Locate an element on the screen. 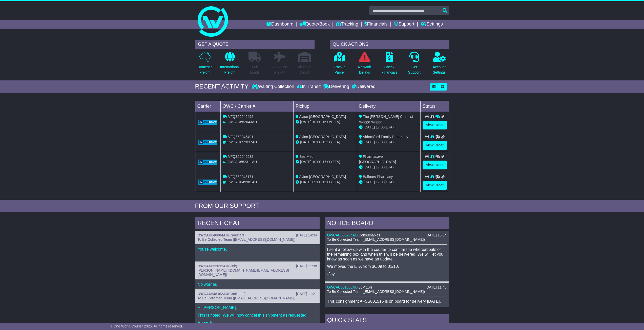 The image size is (644, 330). p: I sent a follow-up with the courier to confirm the whereabouts of the remaining box and when this... is located at coordinates (387, 255).